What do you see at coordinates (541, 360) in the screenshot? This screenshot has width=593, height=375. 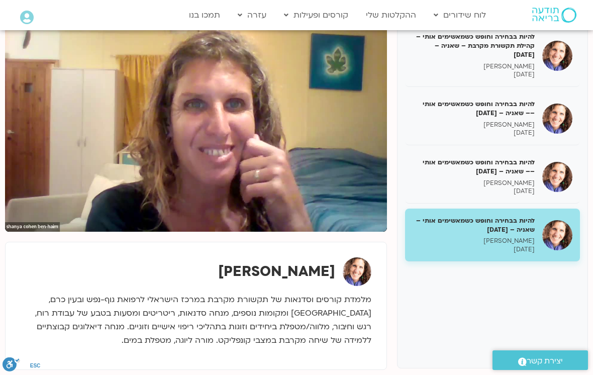 I see `a: יצירת קשר` at bounding box center [541, 360].